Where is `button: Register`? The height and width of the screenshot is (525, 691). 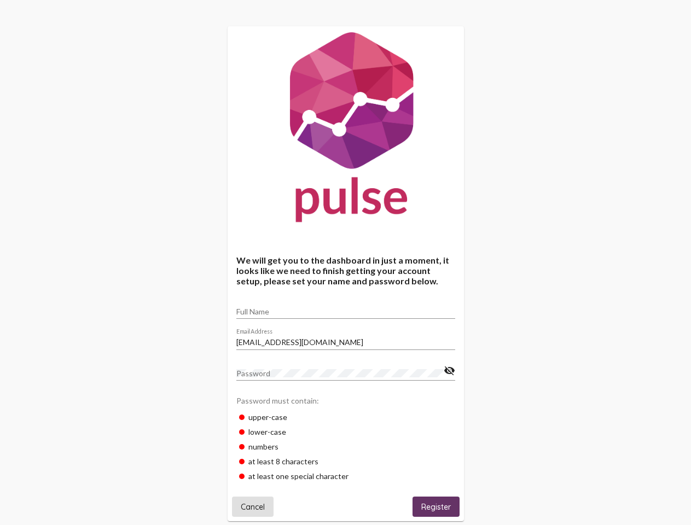 button: Register is located at coordinates (436, 506).